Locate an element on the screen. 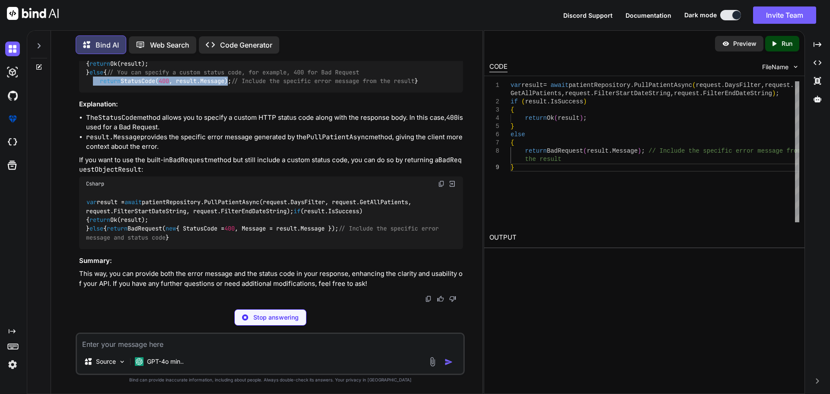 The image size is (830, 394). h3: Summary: is located at coordinates (271, 261).